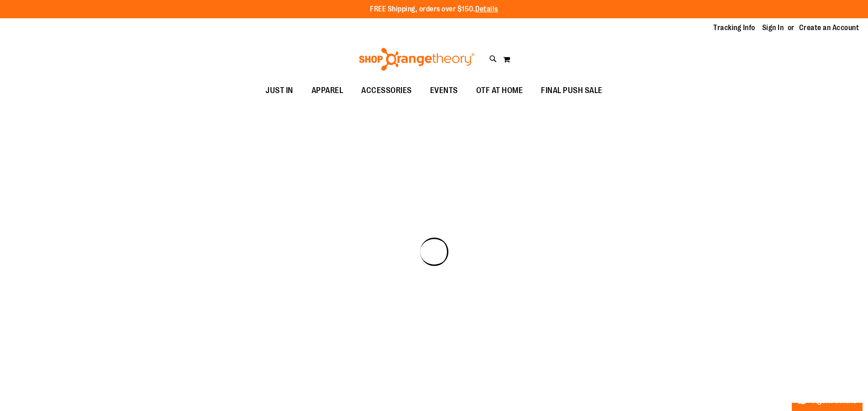 The image size is (868, 411). Describe the element at coordinates (327, 91) in the screenshot. I see `a: APPAREL` at that location.